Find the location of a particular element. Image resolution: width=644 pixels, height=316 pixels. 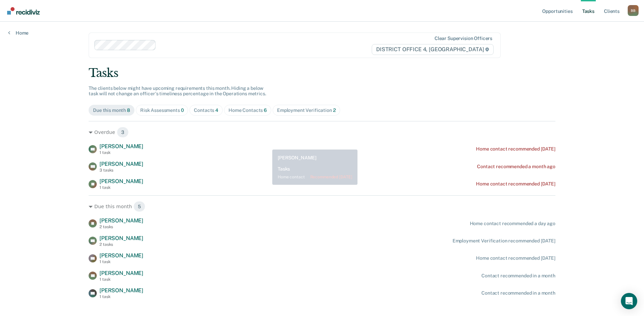

span: 6 is located at coordinates (265, 110).